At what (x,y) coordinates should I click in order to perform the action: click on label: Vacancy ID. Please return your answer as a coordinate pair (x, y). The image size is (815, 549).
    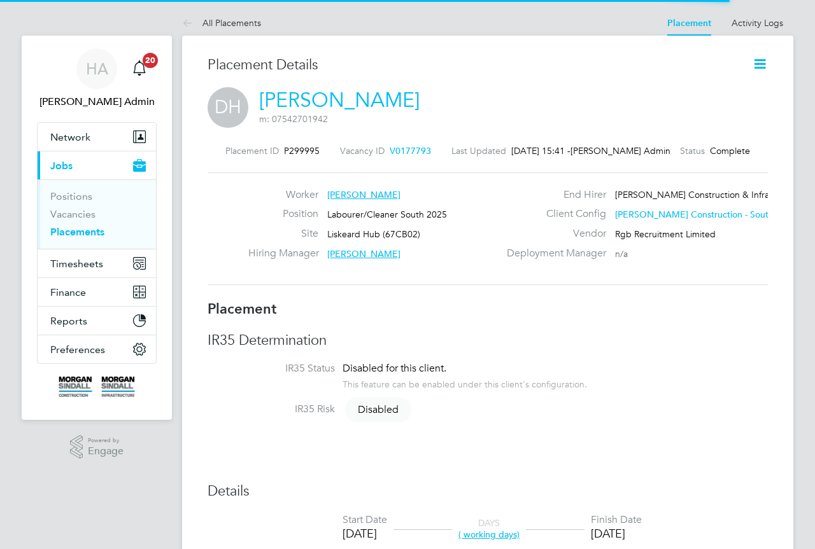
    Looking at the image, I should click on (362, 151).